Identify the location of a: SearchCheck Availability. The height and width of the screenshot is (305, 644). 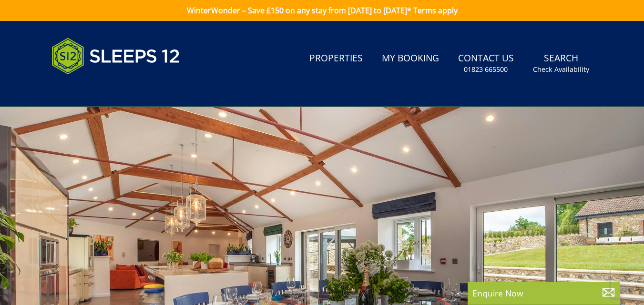
(561, 64).